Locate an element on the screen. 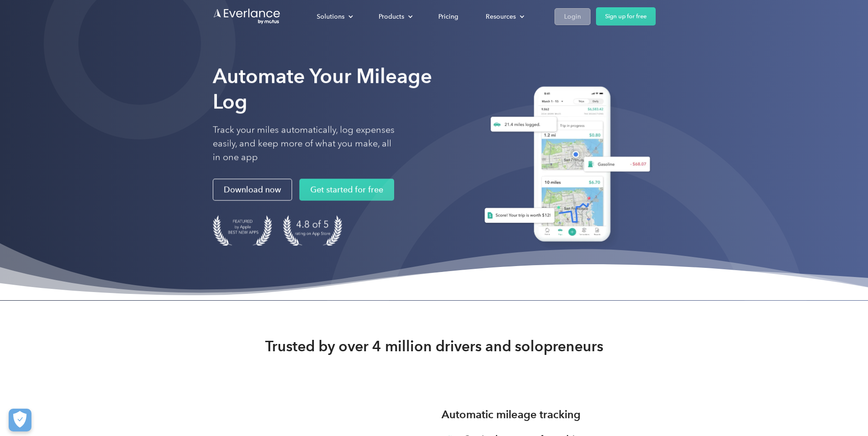  div: Login is located at coordinates (572, 16).